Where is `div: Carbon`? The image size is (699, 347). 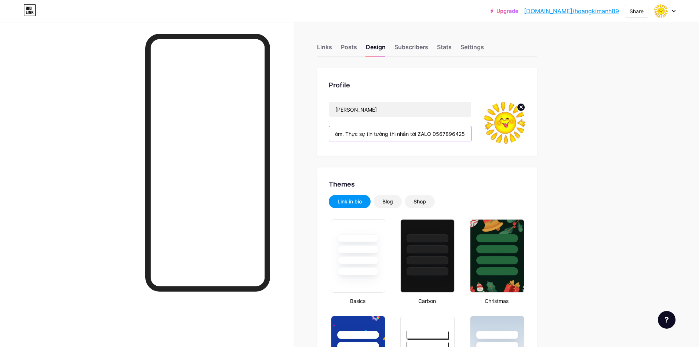
div: Carbon is located at coordinates (427, 301).